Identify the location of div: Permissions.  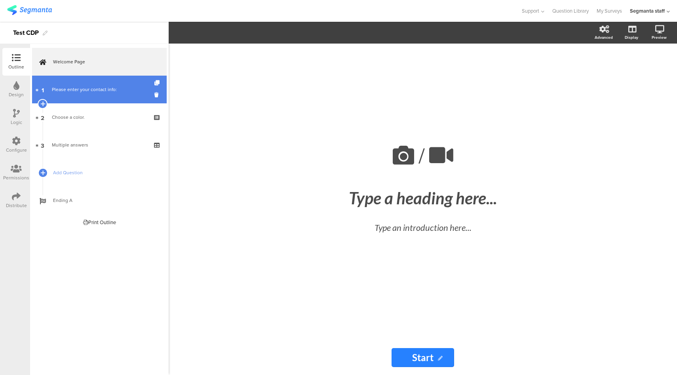
(16, 178).